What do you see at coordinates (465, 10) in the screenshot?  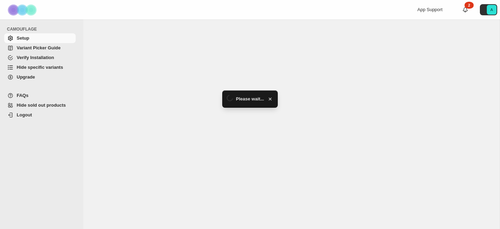 I see `a: 2` at bounding box center [465, 10].